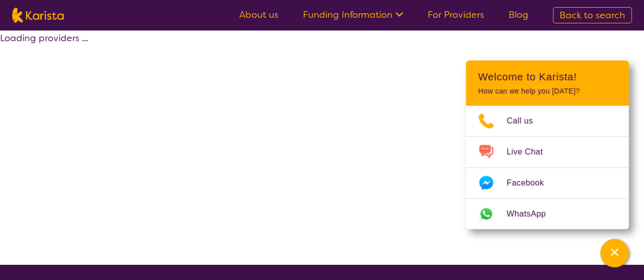  What do you see at coordinates (258, 15) in the screenshot?
I see `a: About us` at bounding box center [258, 15].